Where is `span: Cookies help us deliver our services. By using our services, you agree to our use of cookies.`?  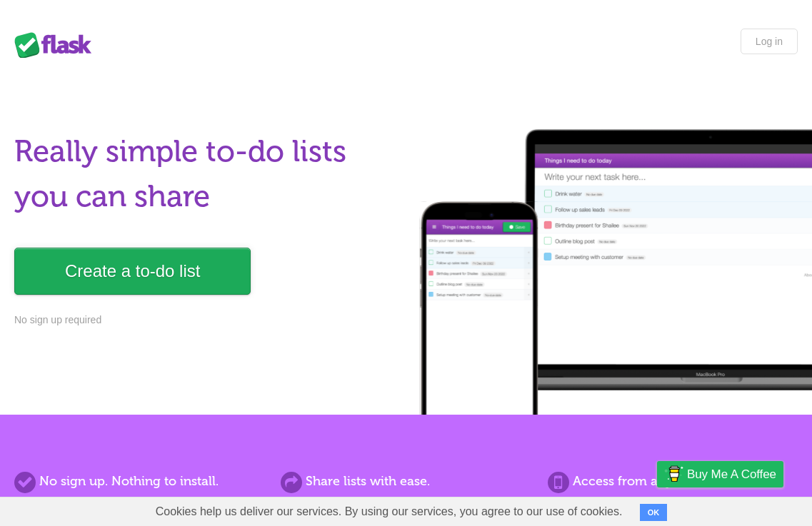
span: Cookies help us deliver our services. By using our services, you agree to our use of cookies. is located at coordinates (389, 512).